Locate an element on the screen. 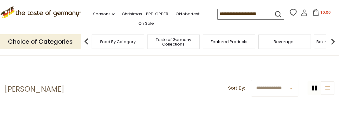 This screenshot has height=136, width=339. span: Food By Category is located at coordinates (118, 42).